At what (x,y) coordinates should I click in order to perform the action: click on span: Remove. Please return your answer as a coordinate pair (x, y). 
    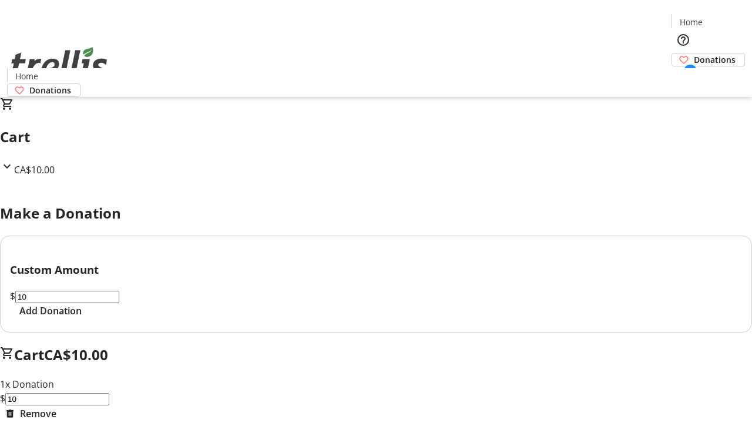
    Looking at the image, I should click on (38, 414).